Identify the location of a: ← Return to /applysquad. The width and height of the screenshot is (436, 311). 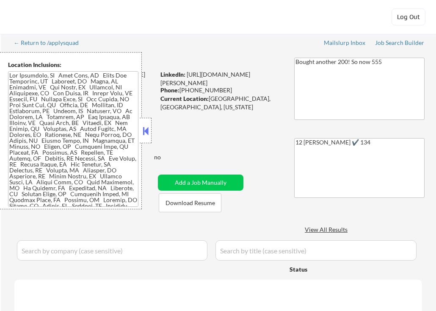
(50, 44).